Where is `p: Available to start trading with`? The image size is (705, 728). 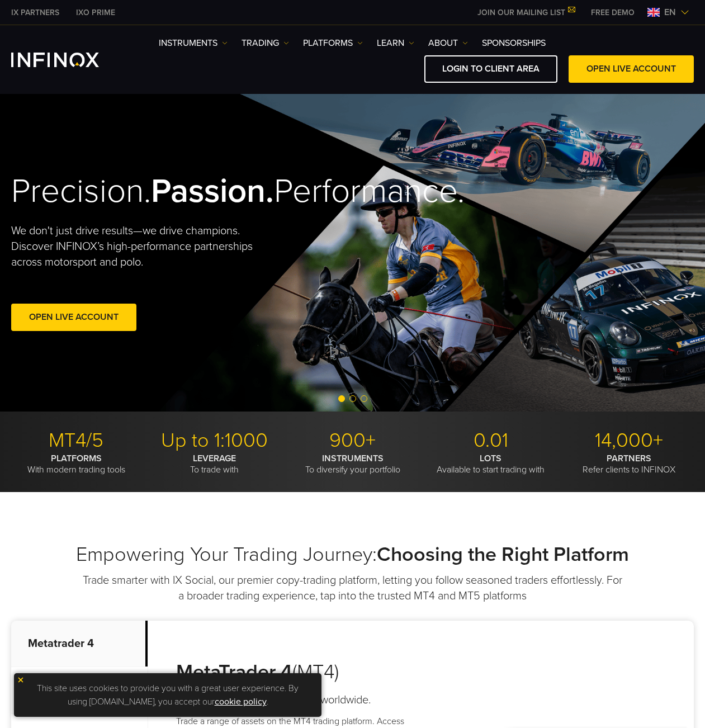
p: Available to start trading with is located at coordinates (491, 464).